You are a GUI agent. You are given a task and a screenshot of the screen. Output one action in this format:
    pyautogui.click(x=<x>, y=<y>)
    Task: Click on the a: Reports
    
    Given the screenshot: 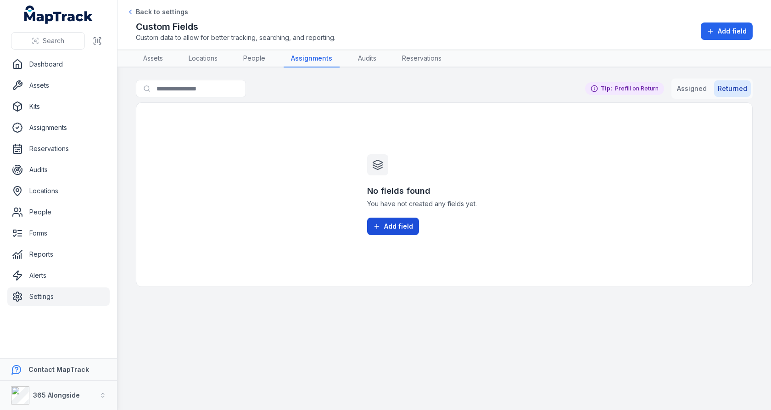 What is the action you would take?
    pyautogui.click(x=58, y=254)
    